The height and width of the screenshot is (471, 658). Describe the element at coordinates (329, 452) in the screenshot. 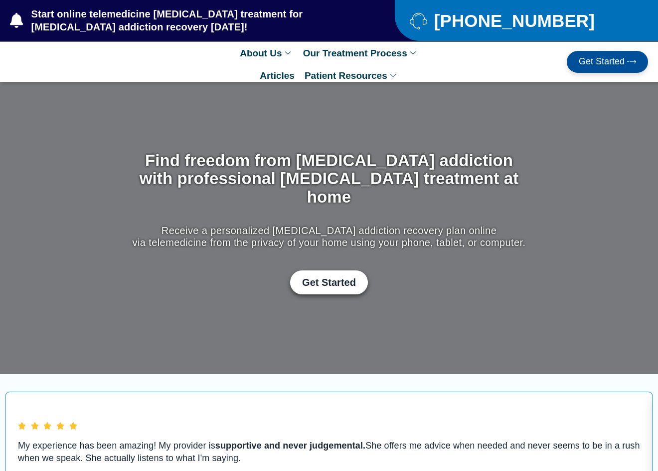

I see `p: My experience has been amazing! My provider is She offers me advice when needed and never seems t...` at that location.